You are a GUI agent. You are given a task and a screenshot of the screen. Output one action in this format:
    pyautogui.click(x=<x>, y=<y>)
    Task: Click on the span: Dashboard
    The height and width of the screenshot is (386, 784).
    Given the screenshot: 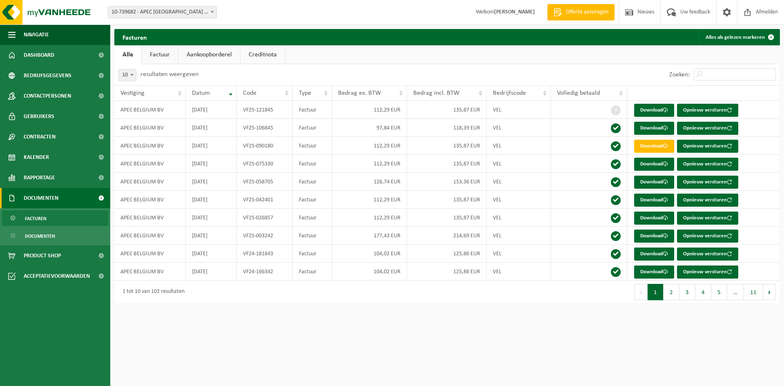 What is the action you would take?
    pyautogui.click(x=39, y=55)
    